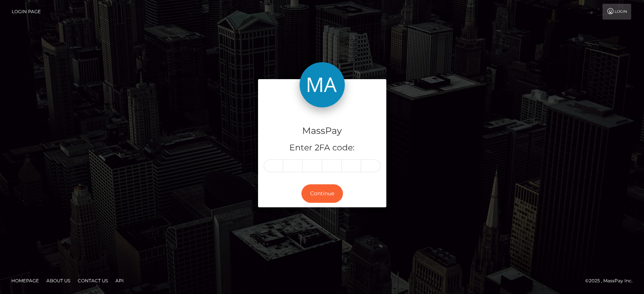  I want to click on h5: Enter 2FA code:, so click(322, 148).